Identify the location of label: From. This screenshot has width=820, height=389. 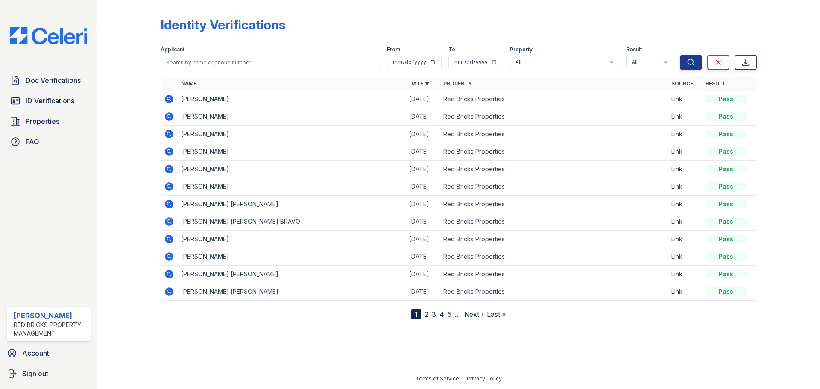
(393, 50).